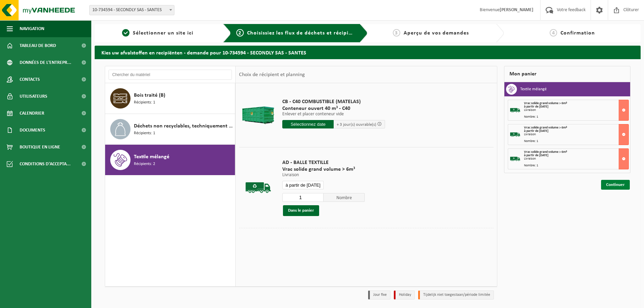 The height and width of the screenshot is (308, 644). What do you see at coordinates (344, 198) in the screenshot?
I see `span: Nombre` at bounding box center [344, 198].